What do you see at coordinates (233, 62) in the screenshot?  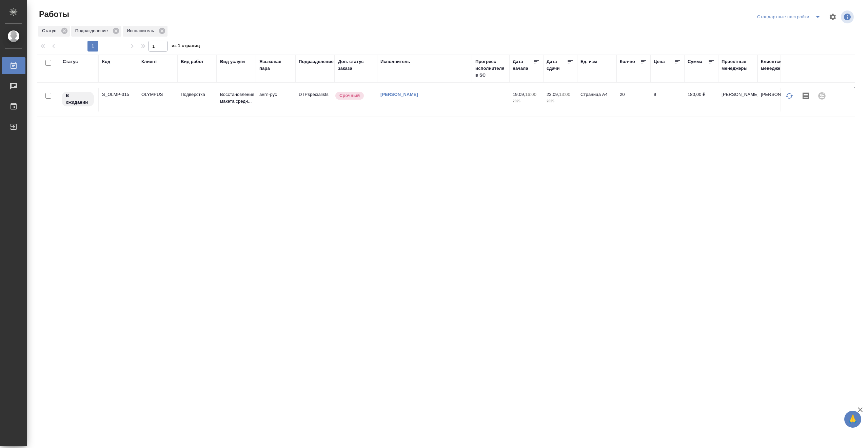 I see `div: Вид услуги` at bounding box center [233, 62].